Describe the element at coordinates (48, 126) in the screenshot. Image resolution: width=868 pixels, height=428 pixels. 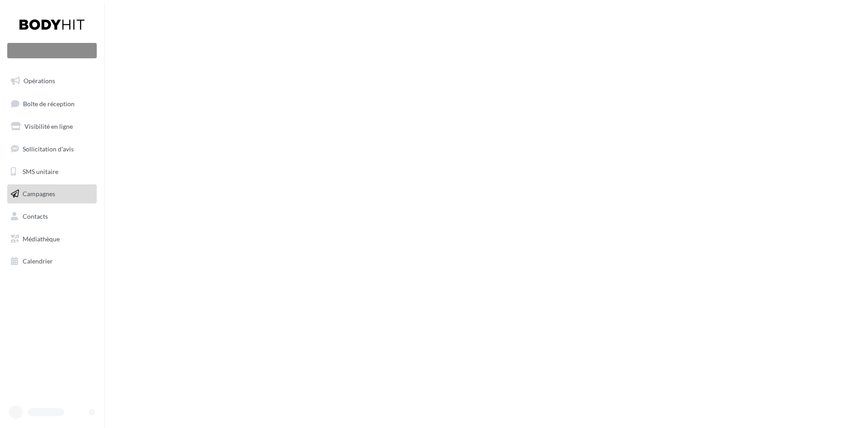
I see `span: Visibilité en ligne` at that location.